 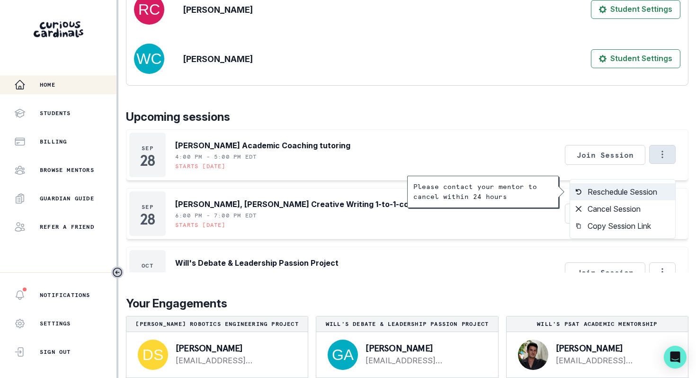 What do you see at coordinates (55, 113) in the screenshot?
I see `p: Students` at bounding box center [55, 113].